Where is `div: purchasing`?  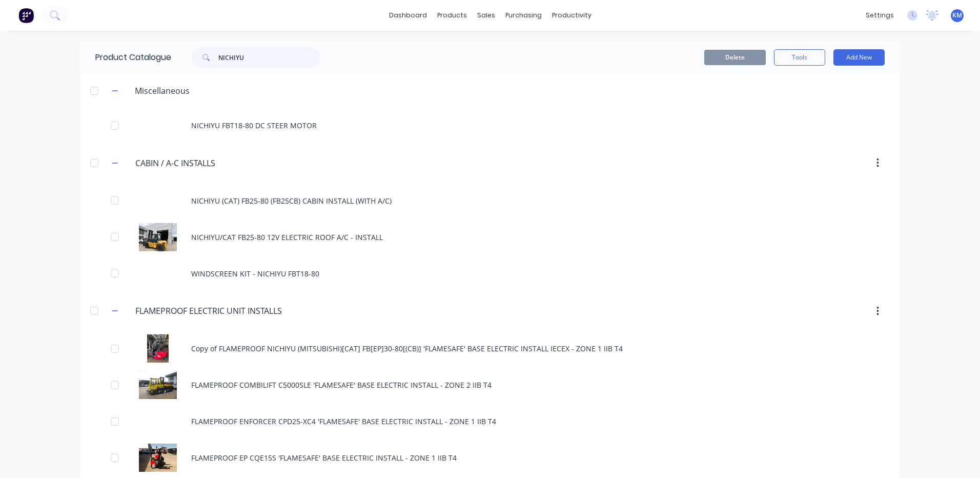 div: purchasing is located at coordinates (523, 16).